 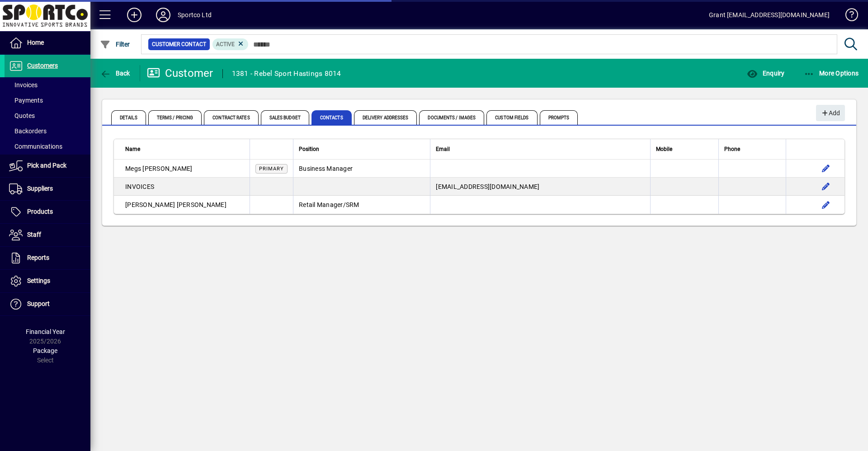 I want to click on a: Home, so click(x=48, y=43).